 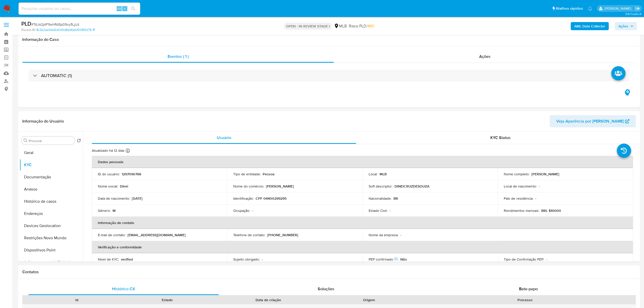 What do you see at coordinates (269, 174) in the screenshot?
I see `p: Pessoa` at bounding box center [269, 174].